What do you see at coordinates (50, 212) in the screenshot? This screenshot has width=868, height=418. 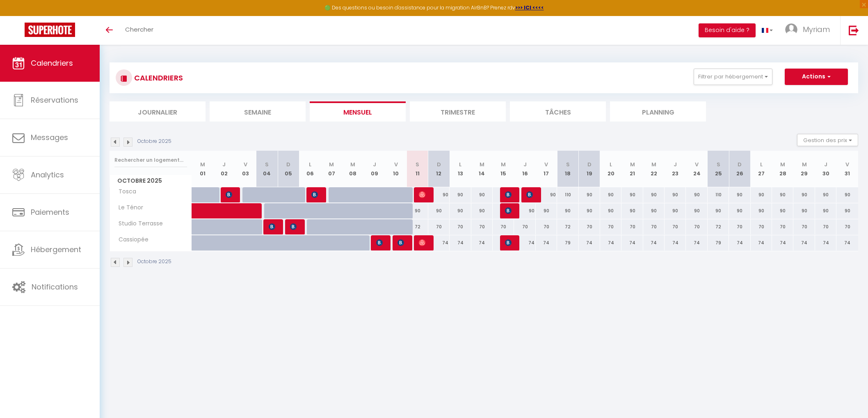 I see `span: Paiements` at bounding box center [50, 212].